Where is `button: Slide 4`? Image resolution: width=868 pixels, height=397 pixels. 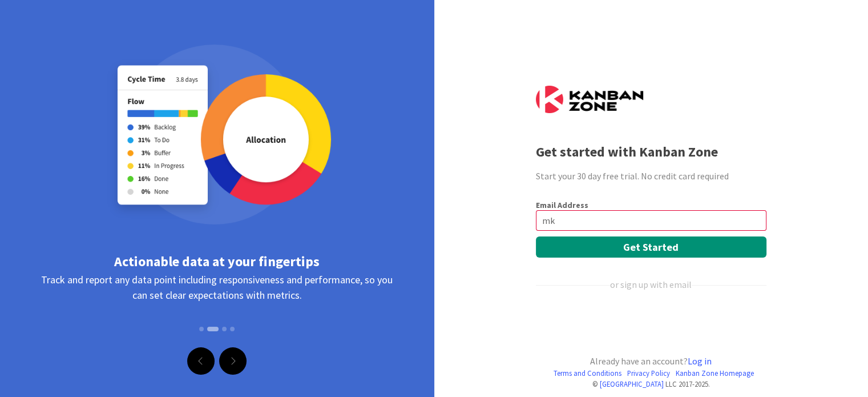 button: Slide 4 is located at coordinates (232, 329).